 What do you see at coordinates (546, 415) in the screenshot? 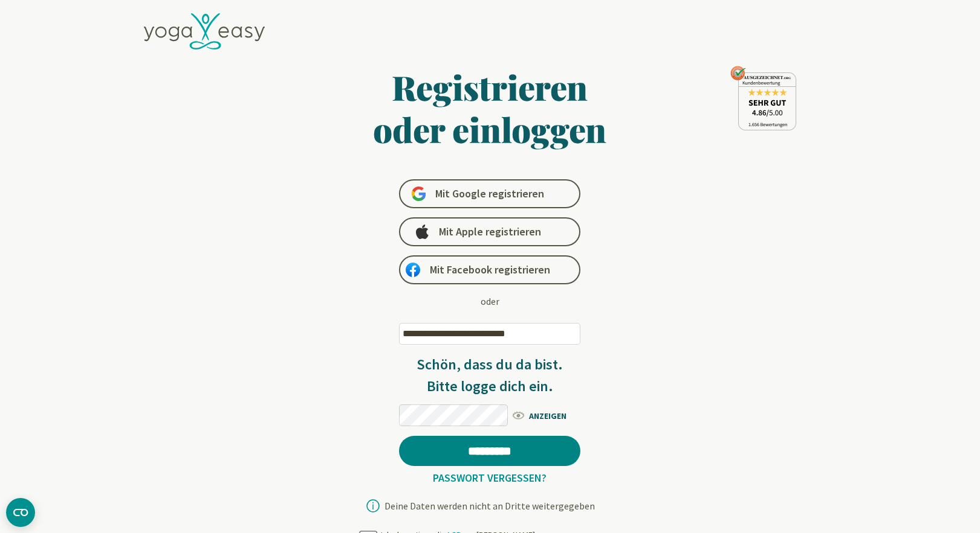
I see `span: ANZEIGEN` at bounding box center [546, 415].